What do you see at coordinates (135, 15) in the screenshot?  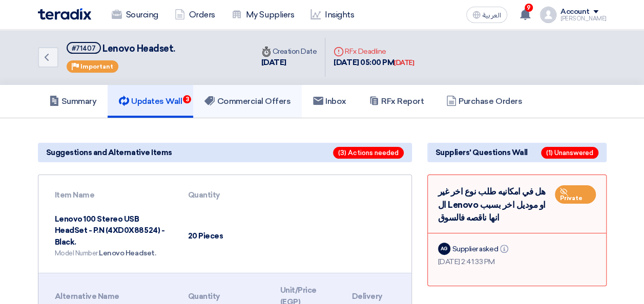 I see `a: Sourcing` at bounding box center [135, 15].